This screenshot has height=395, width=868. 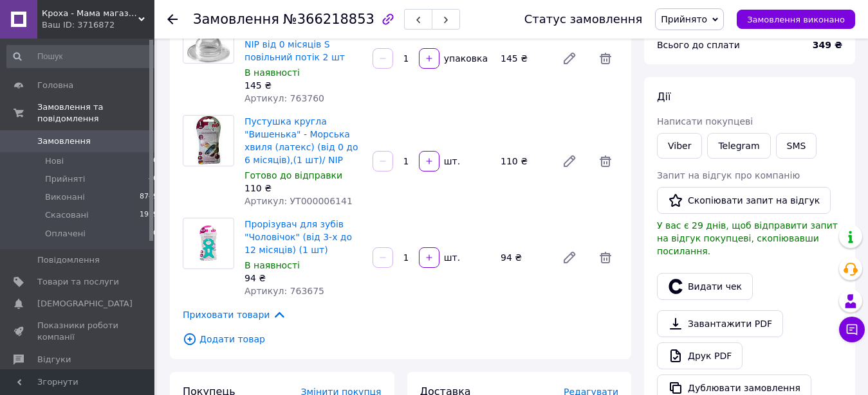 I want to click on a: Прорізувач для зубів "Чоловічок" (від 3-х до 12 місяців) (1 шт), so click(x=298, y=237).